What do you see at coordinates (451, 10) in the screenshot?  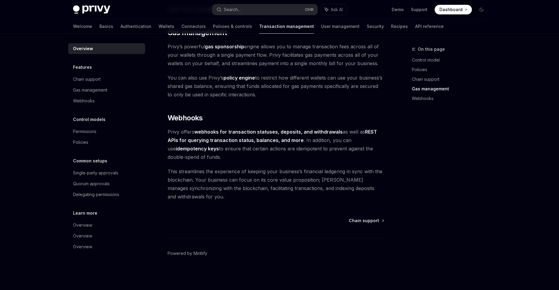 I see `span: Dashboard` at bounding box center [451, 10].